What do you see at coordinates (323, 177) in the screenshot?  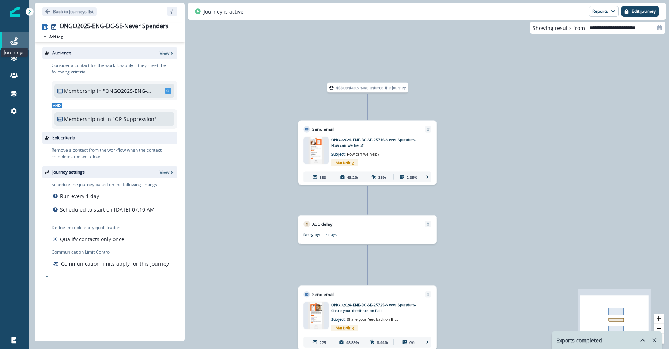 I see `p: 383` at bounding box center [323, 177].